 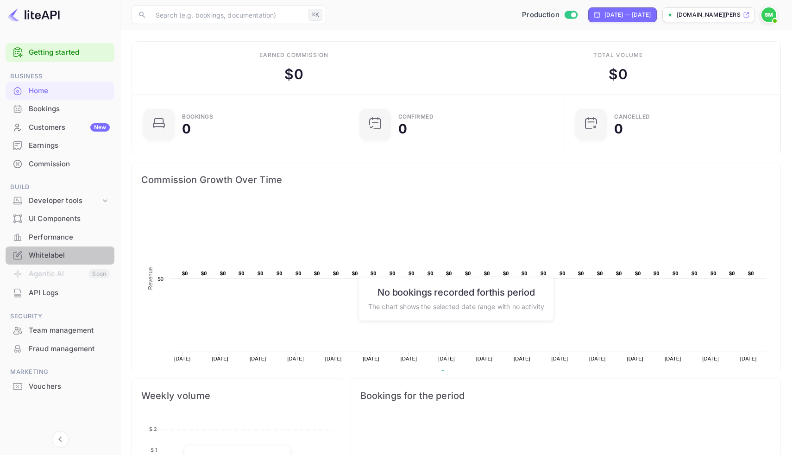 I want to click on div: ⌘K, so click(x=316, y=15).